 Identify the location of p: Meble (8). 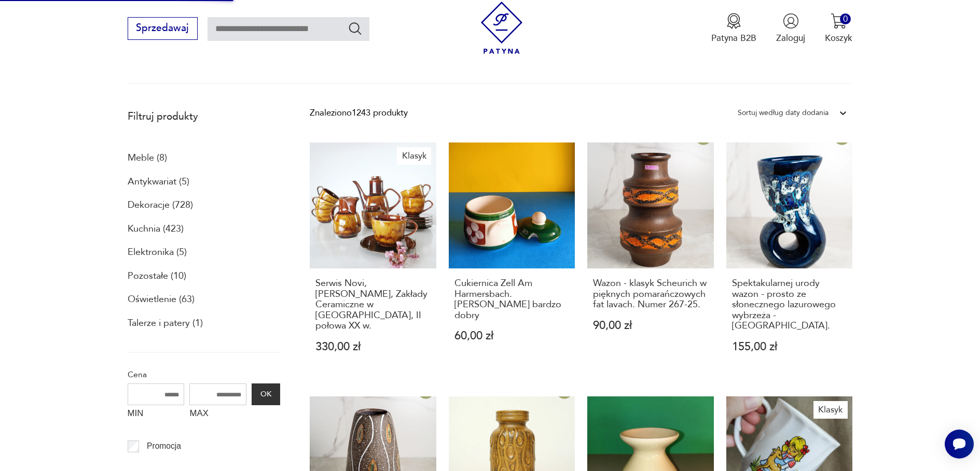
(148, 158).